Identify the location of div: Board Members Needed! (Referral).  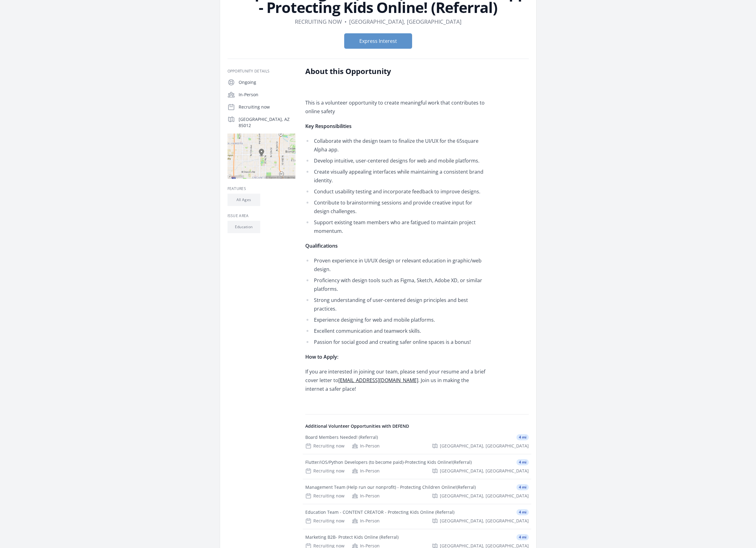
(341, 437).